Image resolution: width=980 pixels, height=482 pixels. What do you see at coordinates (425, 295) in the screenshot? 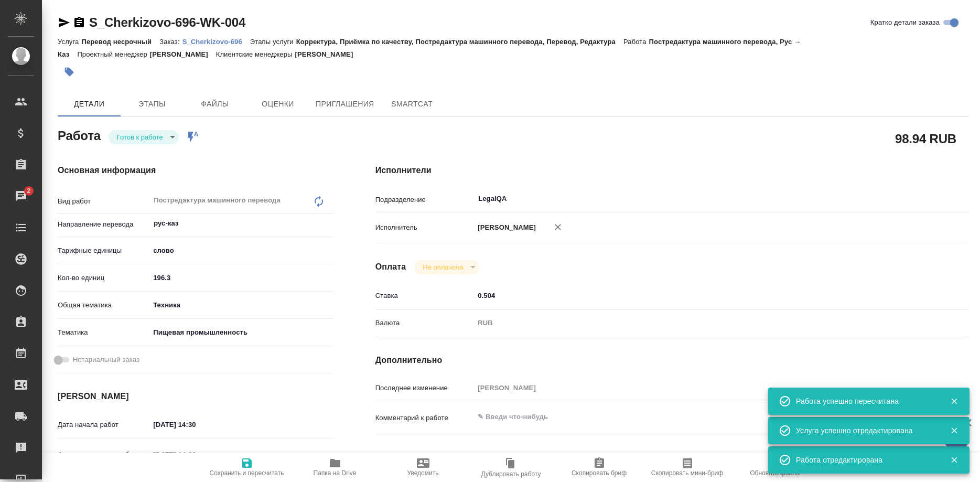
I see `p: Ставка` at bounding box center [425, 295].